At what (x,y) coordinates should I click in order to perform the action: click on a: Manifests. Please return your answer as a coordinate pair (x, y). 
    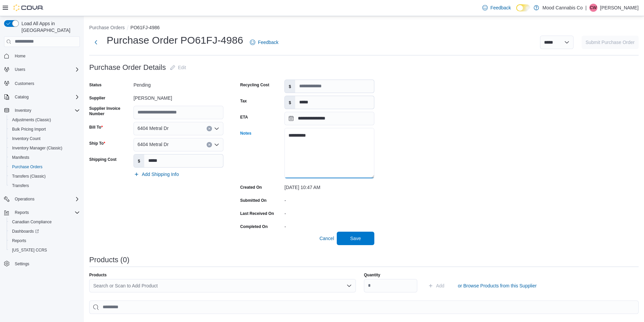
    Looking at the image, I should click on (20, 157).